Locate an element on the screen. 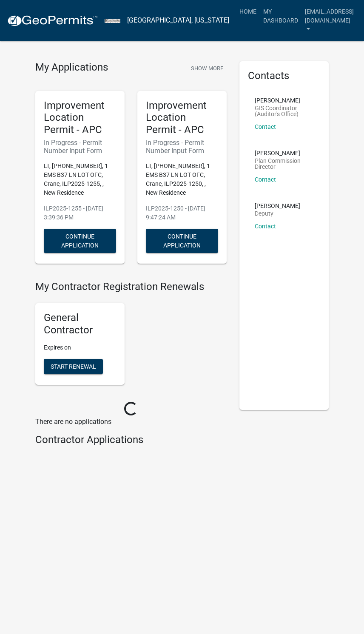 Image resolution: width=364 pixels, height=634 pixels. h5: General Contractor is located at coordinates (80, 324).